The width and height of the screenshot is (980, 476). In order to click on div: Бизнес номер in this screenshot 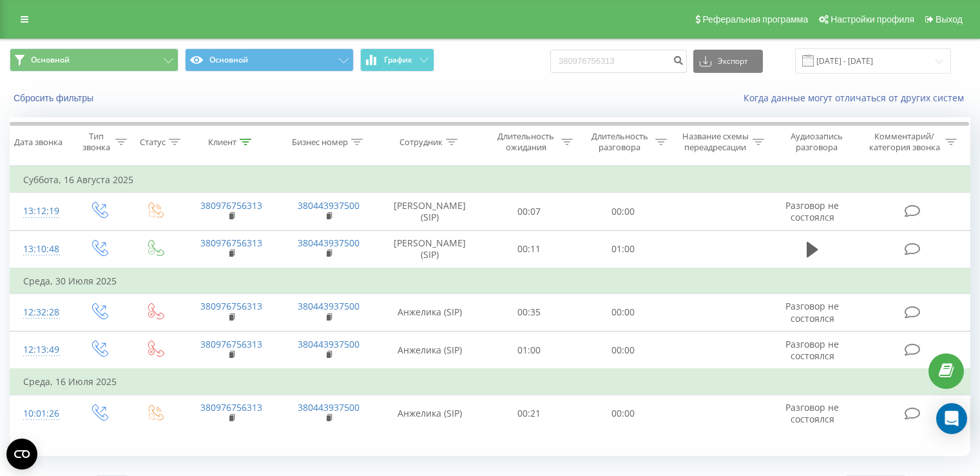, I will do `click(320, 142)`.